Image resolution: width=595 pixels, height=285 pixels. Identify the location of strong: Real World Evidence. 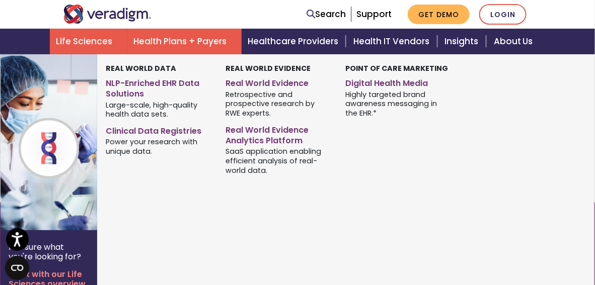
(268, 68).